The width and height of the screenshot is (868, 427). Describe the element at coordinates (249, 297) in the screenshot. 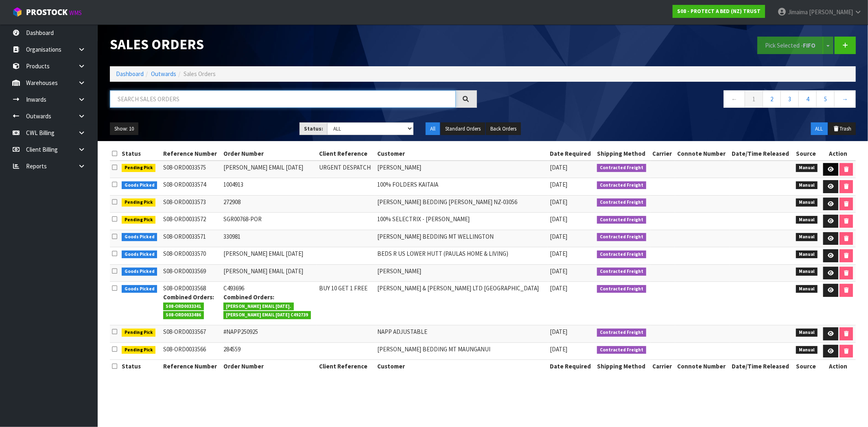

I see `strong: Combined Orders:` at that location.